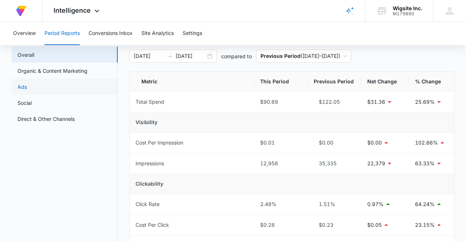 This screenshot has height=241, width=466. Describe the element at coordinates (192, 34) in the screenshot. I see `button: Settings` at that location.